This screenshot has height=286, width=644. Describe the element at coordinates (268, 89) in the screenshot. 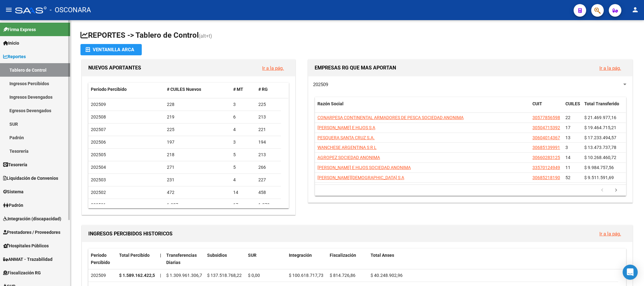

I see `datatable-header-cell: # RG` at that location.